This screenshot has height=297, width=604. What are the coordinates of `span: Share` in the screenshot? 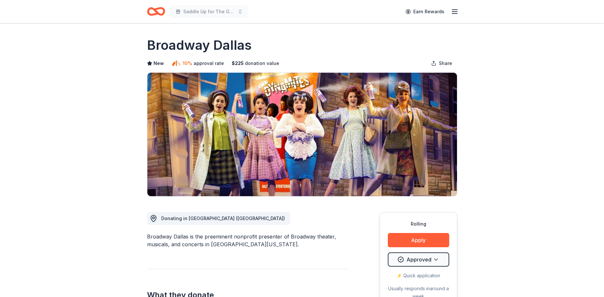 It's located at (445, 63).